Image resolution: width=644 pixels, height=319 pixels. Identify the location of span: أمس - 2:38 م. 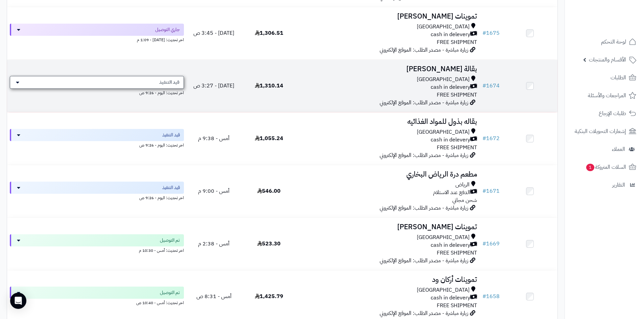
(213, 244).